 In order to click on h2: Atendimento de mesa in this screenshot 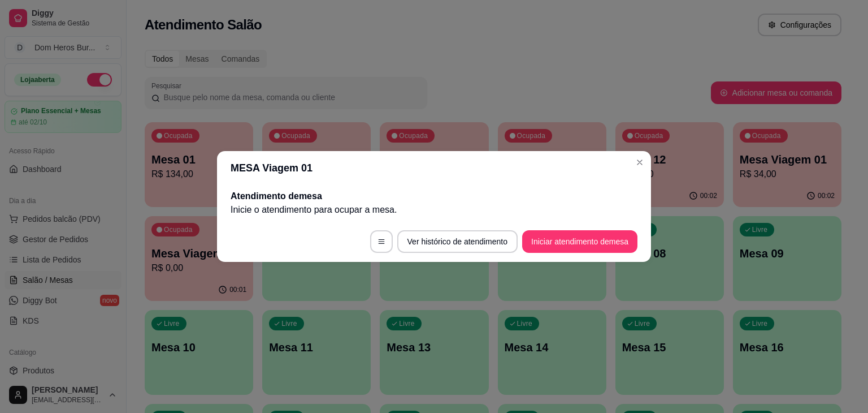, I will do `click(434, 196)`.